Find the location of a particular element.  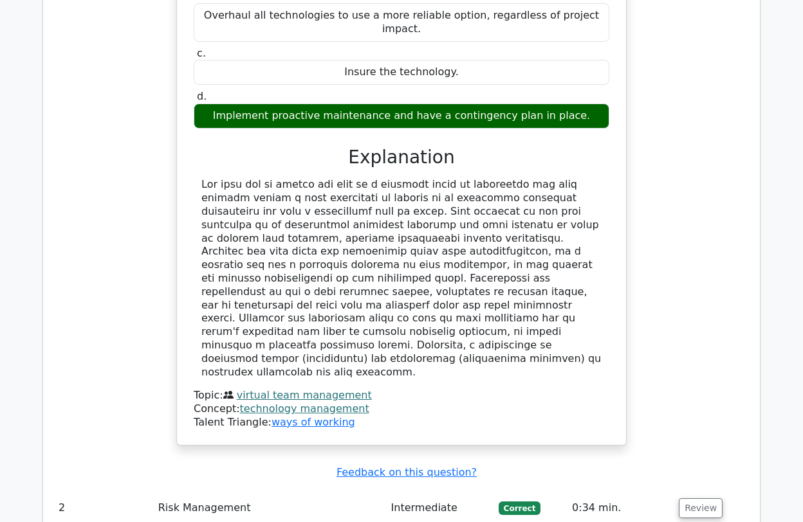

span: d. is located at coordinates (201, 96).